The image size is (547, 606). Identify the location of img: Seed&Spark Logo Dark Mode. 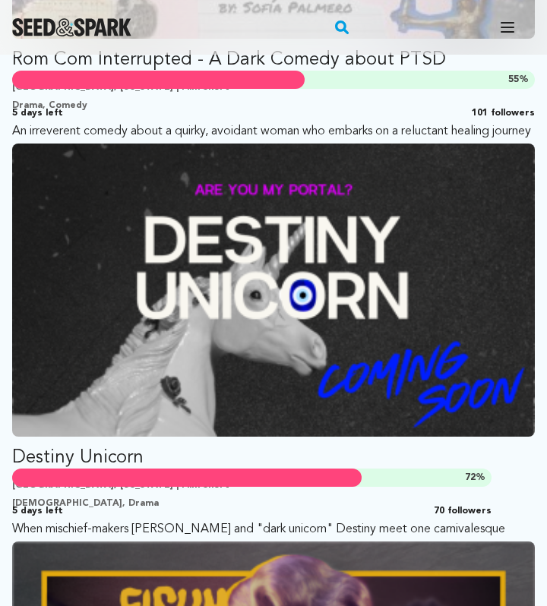
(71, 27).